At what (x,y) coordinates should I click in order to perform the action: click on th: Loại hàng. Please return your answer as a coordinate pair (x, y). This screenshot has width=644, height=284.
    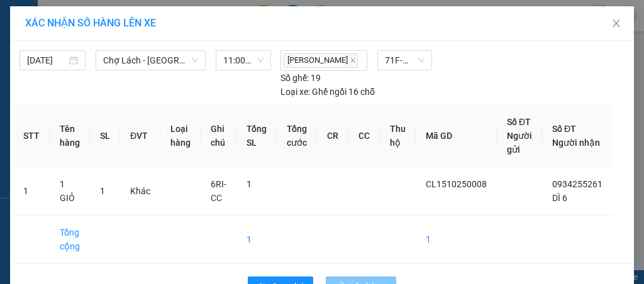
    Looking at the image, I should click on (181, 136).